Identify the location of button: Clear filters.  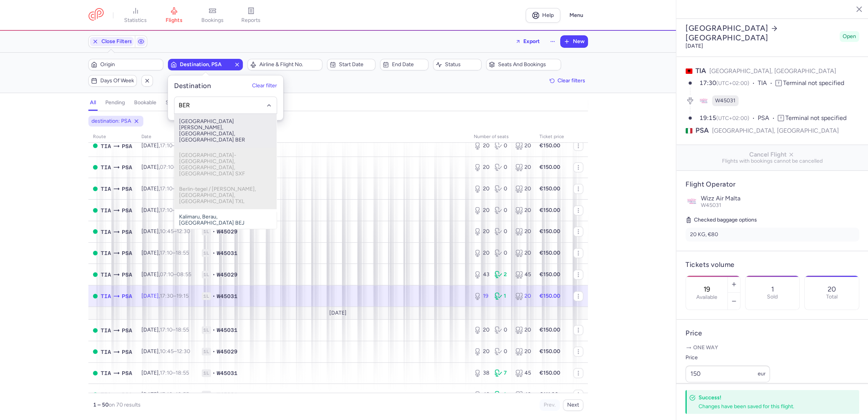
(567, 81).